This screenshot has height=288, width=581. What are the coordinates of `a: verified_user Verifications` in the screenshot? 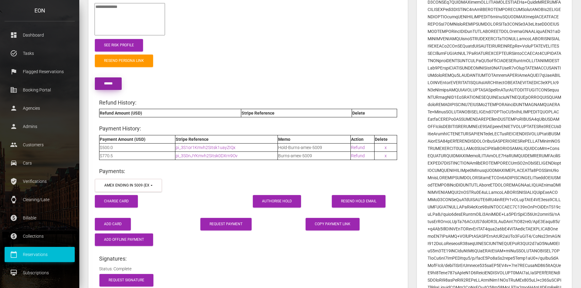 It's located at (40, 181).